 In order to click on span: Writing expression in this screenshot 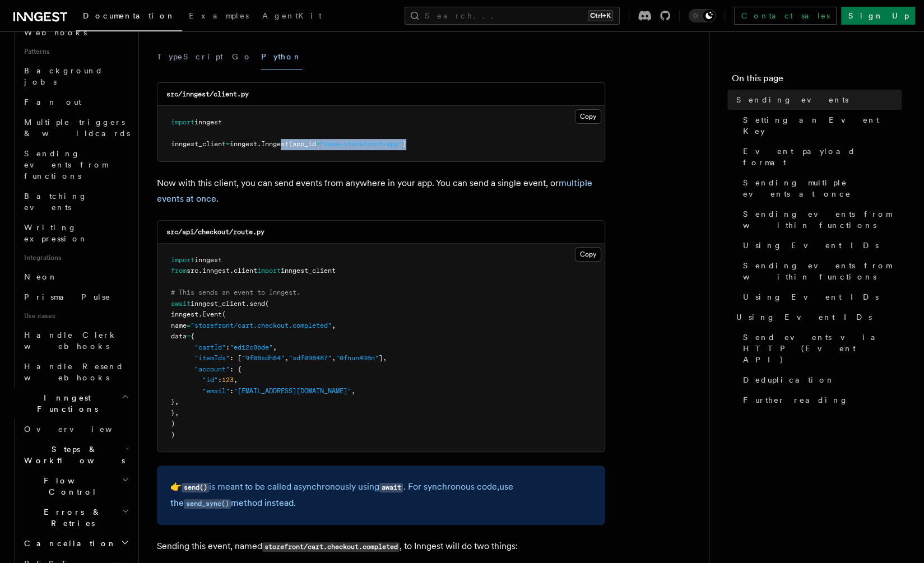, I will do `click(56, 233)`.